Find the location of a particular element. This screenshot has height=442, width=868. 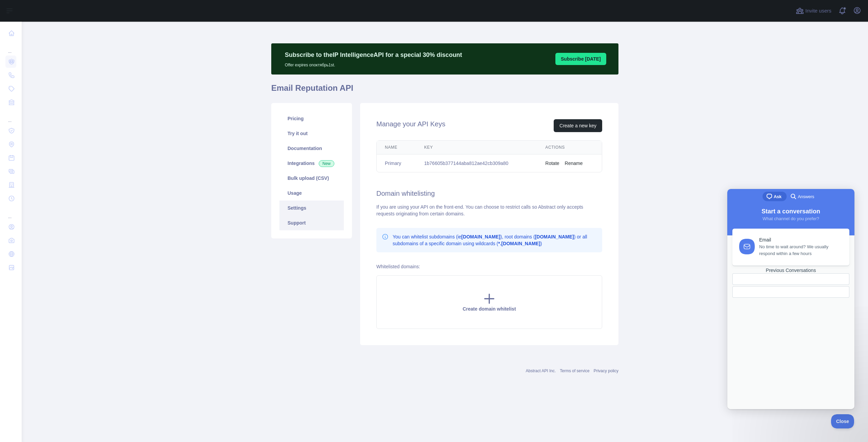

h1: Email Reputation API is located at coordinates (444, 91).